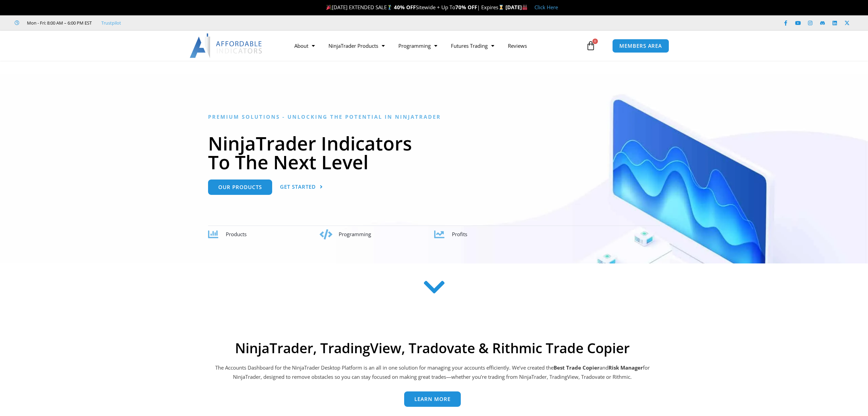 Image resolution: width=868 pixels, height=416 pixels. What do you see at coordinates (518, 46) in the screenshot?
I see `a: Reviews` at bounding box center [518, 46].